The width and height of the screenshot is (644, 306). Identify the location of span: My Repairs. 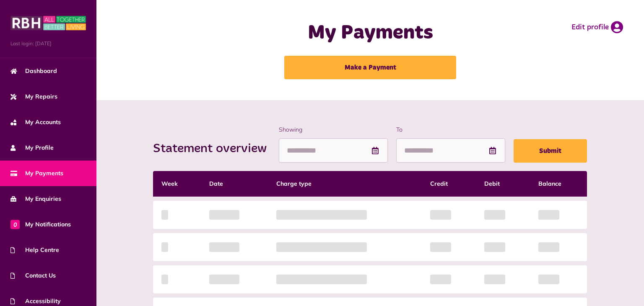
(34, 96).